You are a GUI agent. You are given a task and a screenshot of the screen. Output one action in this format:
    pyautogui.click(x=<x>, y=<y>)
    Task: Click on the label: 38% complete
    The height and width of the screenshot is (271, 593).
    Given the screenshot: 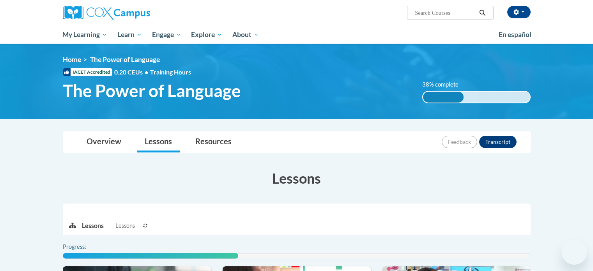 What is the action you would take?
    pyautogui.click(x=444, y=85)
    